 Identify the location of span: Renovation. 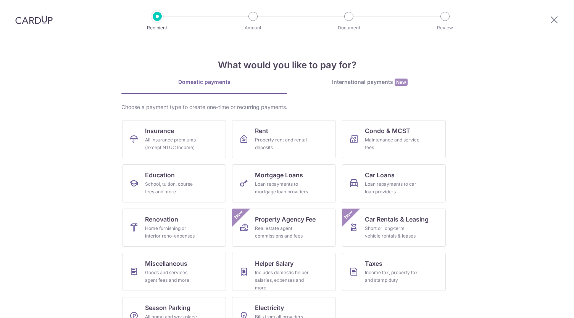
(161, 219).